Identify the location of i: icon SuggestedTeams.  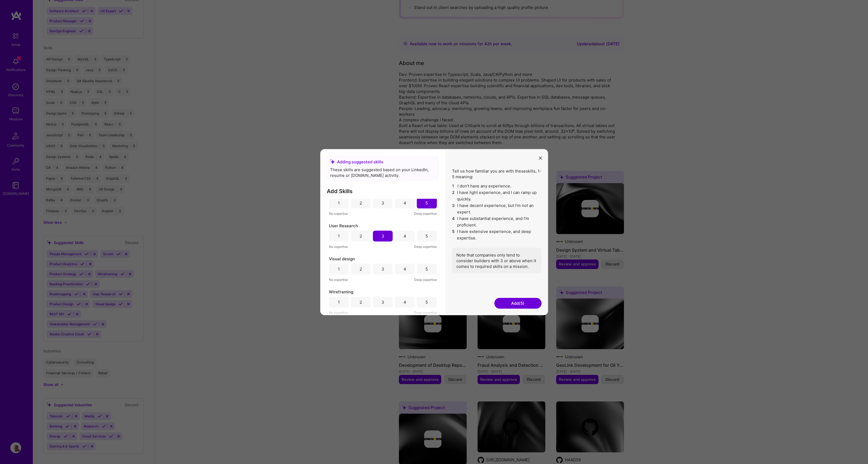
(332, 162).